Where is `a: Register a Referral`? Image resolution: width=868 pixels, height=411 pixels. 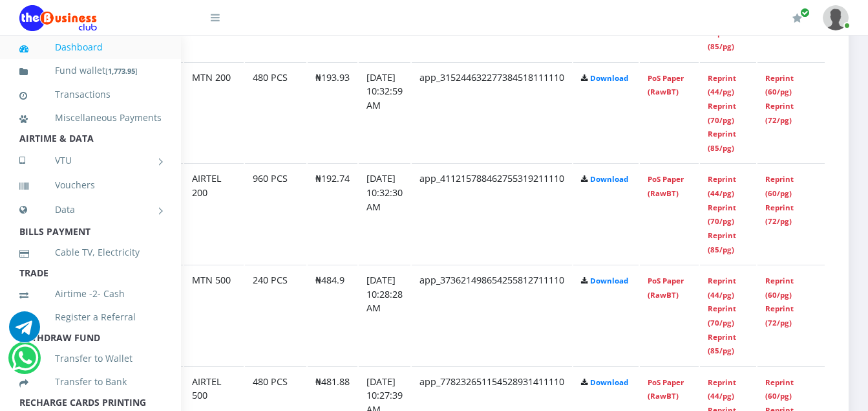 a: Register a Referral is located at coordinates (90, 317).